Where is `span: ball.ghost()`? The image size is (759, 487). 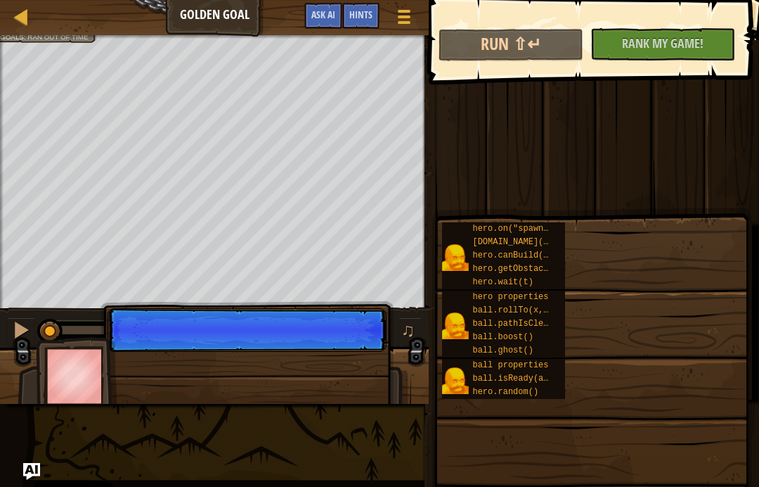 span: ball.ghost() is located at coordinates (503, 350).